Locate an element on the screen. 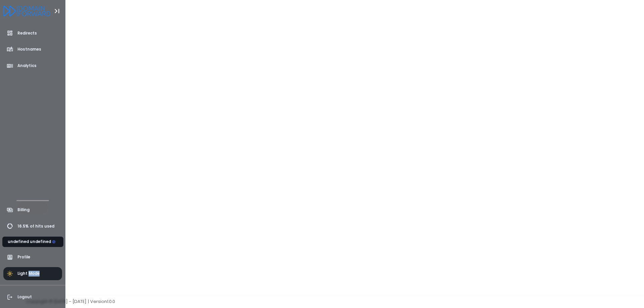 This screenshot has height=308, width=644. a: Analytics is located at coordinates (33, 65).